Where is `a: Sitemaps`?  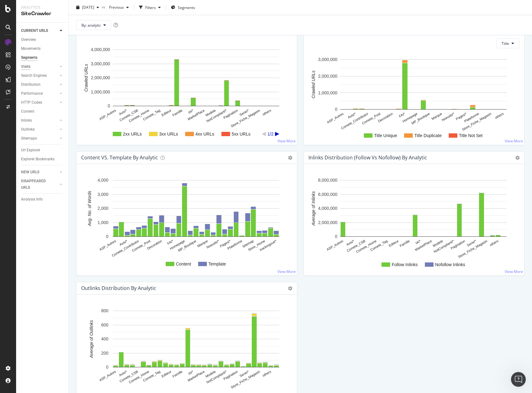
a: Sitemaps is located at coordinates (39, 138).